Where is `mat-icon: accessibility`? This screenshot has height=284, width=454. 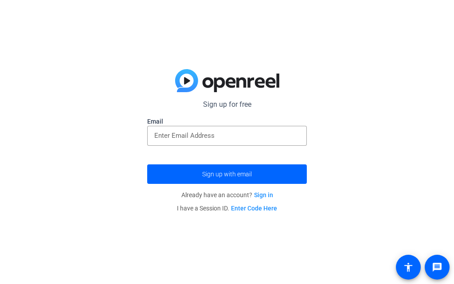 mat-icon: accessibility is located at coordinates (408, 267).